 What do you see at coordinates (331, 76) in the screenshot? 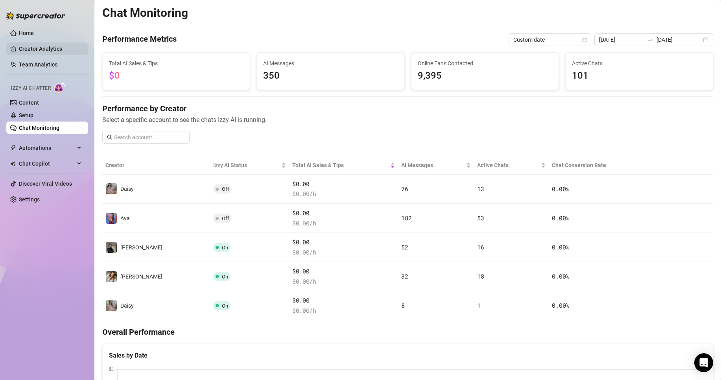
I see `span: 350` at bounding box center [331, 76].